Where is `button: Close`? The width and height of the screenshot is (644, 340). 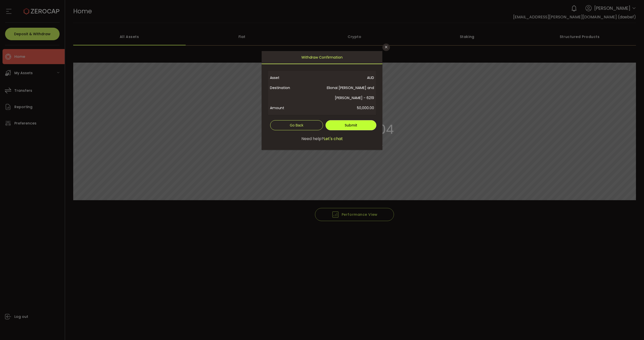 button: Close is located at coordinates (386, 47).